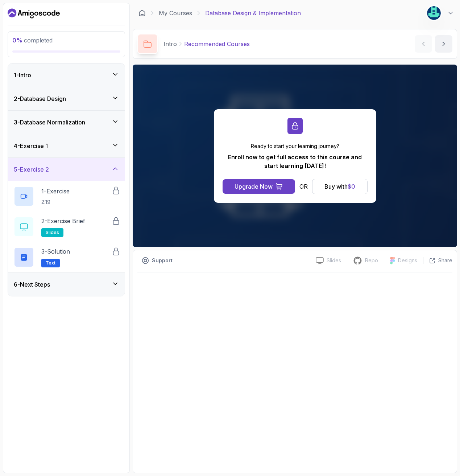  What do you see at coordinates (50, 263) in the screenshot?
I see `span: Text` at bounding box center [50, 263].